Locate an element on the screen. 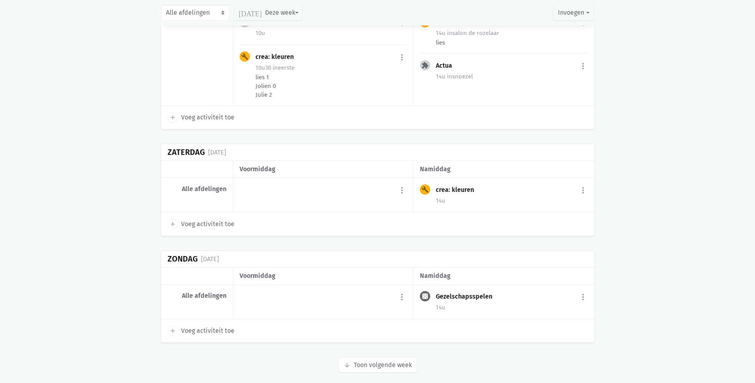  span: 10u is located at coordinates (260, 33).